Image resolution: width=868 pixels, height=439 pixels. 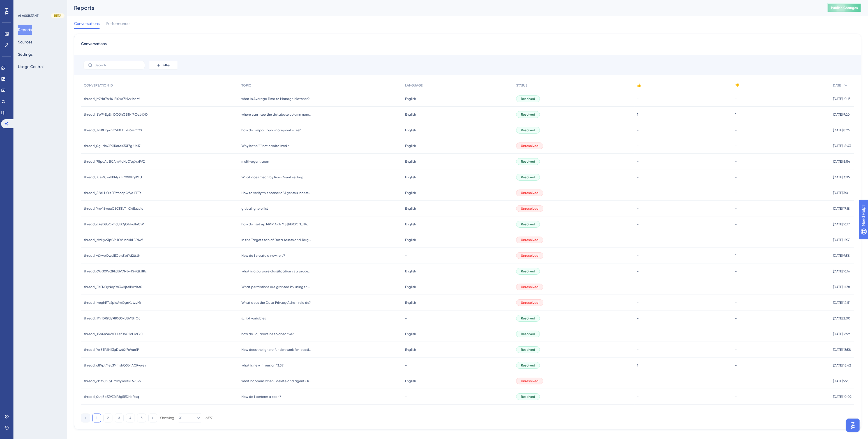 What do you see at coordinates (111, 349) in the screenshot?
I see `span: thread_Yoi8TPSNil3gDw40fFoVuc1P` at bounding box center [111, 349].